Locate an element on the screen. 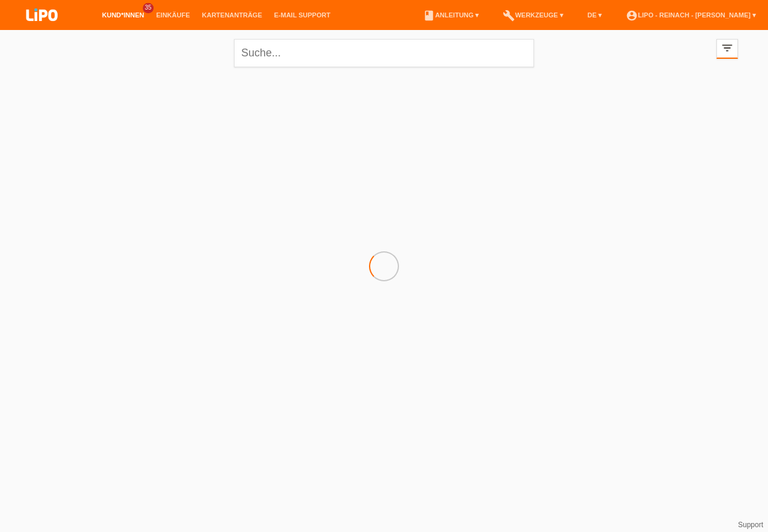  a: buildWerkzeuge ▾ is located at coordinates (533, 15).